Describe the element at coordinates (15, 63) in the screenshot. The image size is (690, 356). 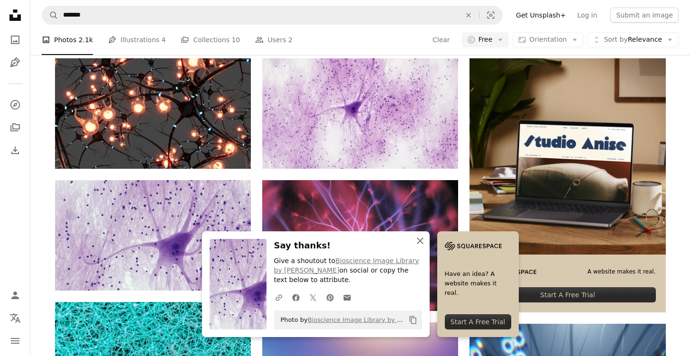
I see `a: Illustrations` at that location.